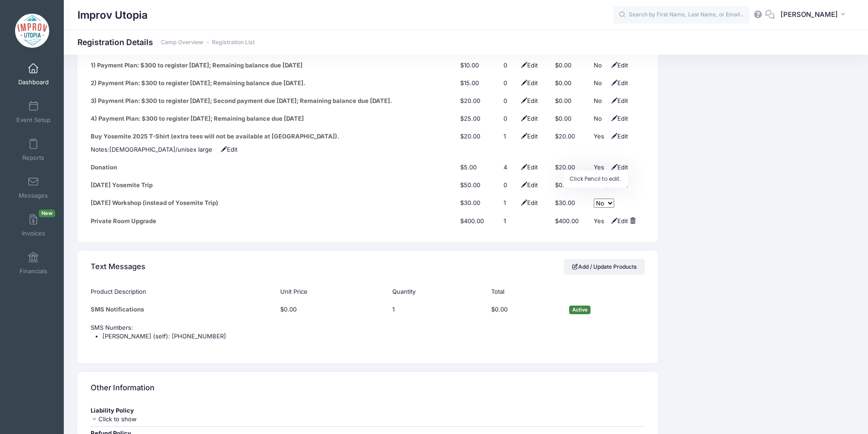 This screenshot has height=434, width=868. Describe the element at coordinates (33, 74) in the screenshot. I see `a: Dashboard` at that location.